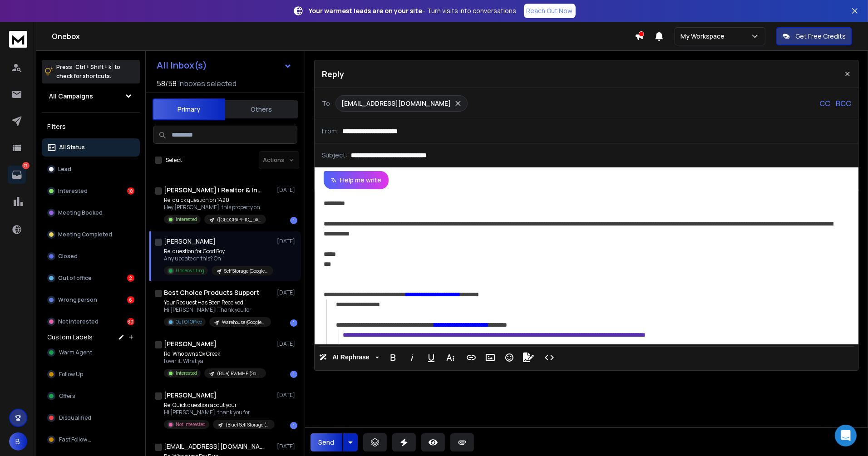 This screenshot has height=456, width=868. Describe the element at coordinates (550, 11) in the screenshot. I see `a: Reach Out Now` at that location.